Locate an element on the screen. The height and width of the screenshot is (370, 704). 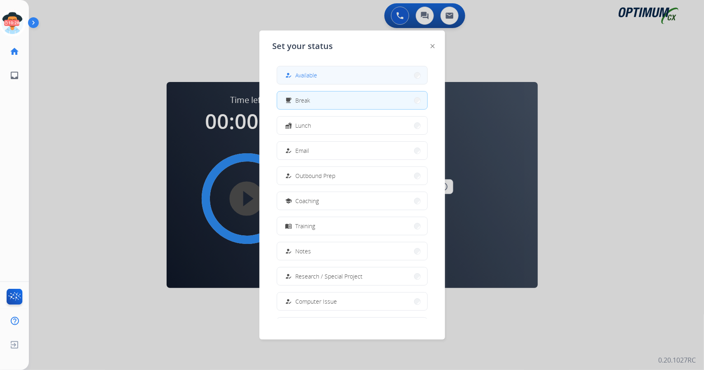
span: Break is located at coordinates (303, 100).